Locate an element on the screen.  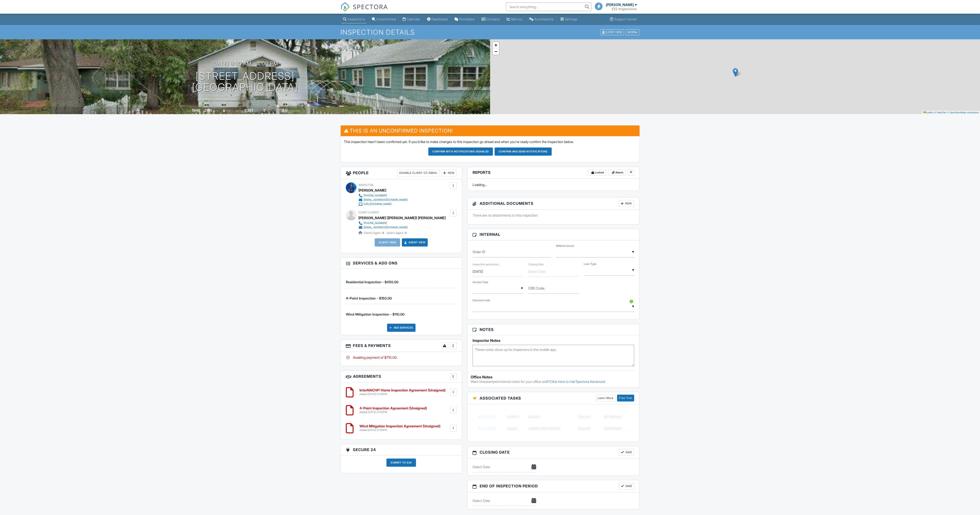
input: Search everything... is located at coordinates (549, 7).